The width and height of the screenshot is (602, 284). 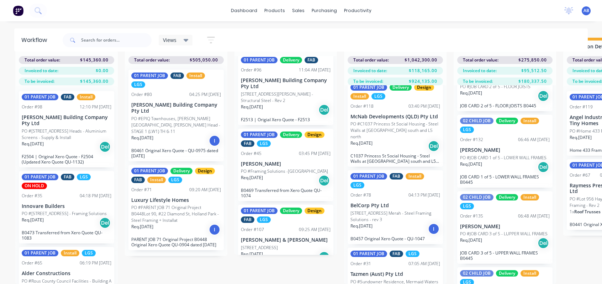 I want to click on div: Order #45, so click(x=251, y=154).